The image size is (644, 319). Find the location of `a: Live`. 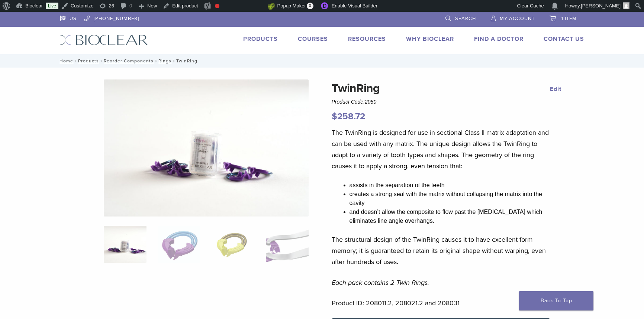

a: Live is located at coordinates (52, 6).